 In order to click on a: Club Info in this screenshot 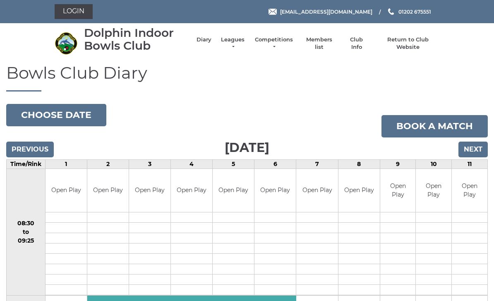, I will do `click(357, 43)`.